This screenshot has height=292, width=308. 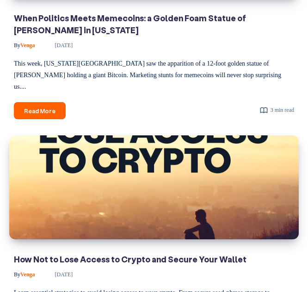 What do you see at coordinates (277, 111) in the screenshot?
I see `div: 3 min read` at bounding box center [277, 111].